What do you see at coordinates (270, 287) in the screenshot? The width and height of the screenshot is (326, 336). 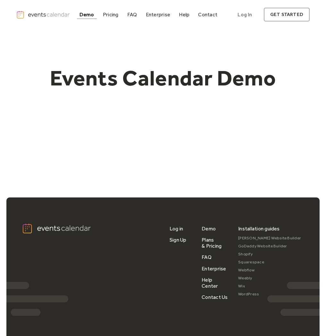 I see `a: Wix` at bounding box center [270, 287].